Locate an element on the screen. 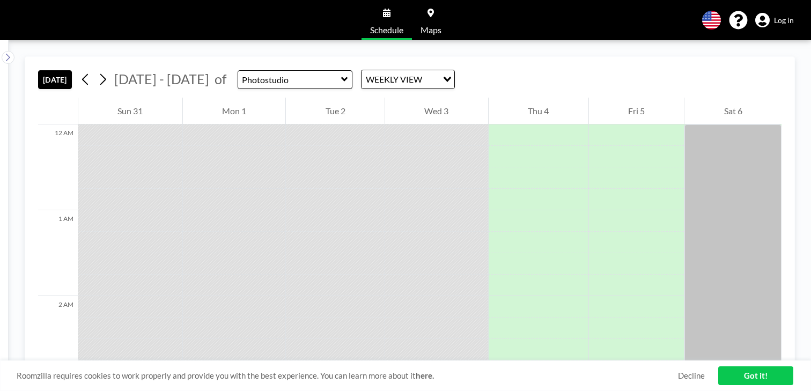 This screenshot has width=811, height=391. input: Photostudio is located at coordinates (290, 79).